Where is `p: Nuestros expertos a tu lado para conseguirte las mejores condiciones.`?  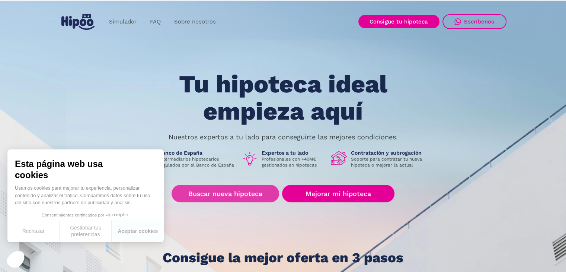 p: Nuestros expertos a tu lado para conseguirte las mejores condiciones. is located at coordinates (283, 137).